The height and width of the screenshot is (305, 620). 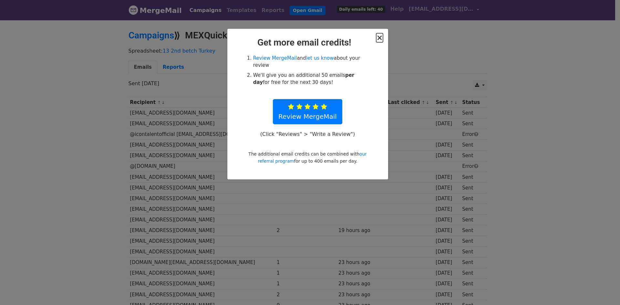 I want to click on h2: Get more email credits!, so click(x=308, y=43).